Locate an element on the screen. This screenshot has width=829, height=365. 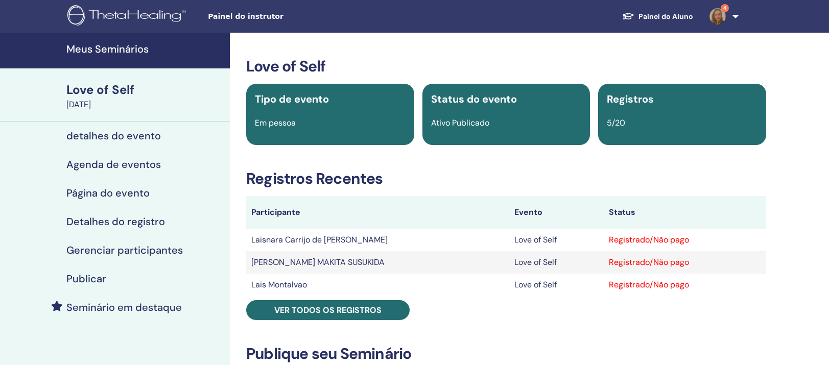
h3: Registros Recentes is located at coordinates (506, 179).